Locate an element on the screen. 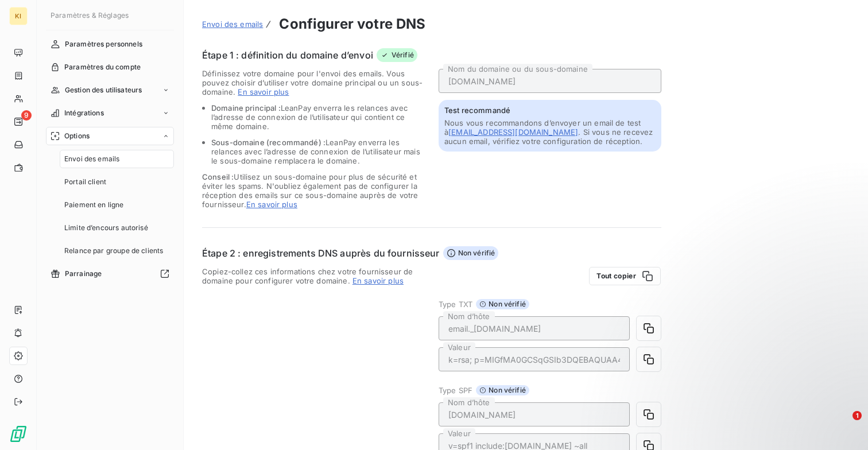 The width and height of the screenshot is (868, 450). span: Gestion des utilisateurs is located at coordinates (103, 90).